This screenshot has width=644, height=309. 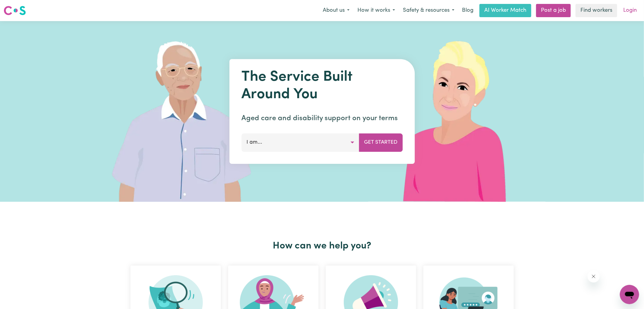 I want to click on h1: The Service Built Around You, so click(x=322, y=86).